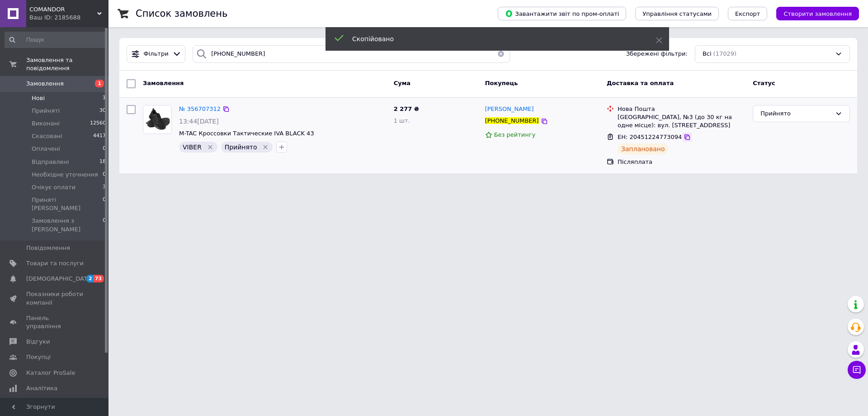 Image resolution: width=868 pixels, height=416 pixels. Describe the element at coordinates (643, 149) in the screenshot. I see `div: Заплановано` at that location.